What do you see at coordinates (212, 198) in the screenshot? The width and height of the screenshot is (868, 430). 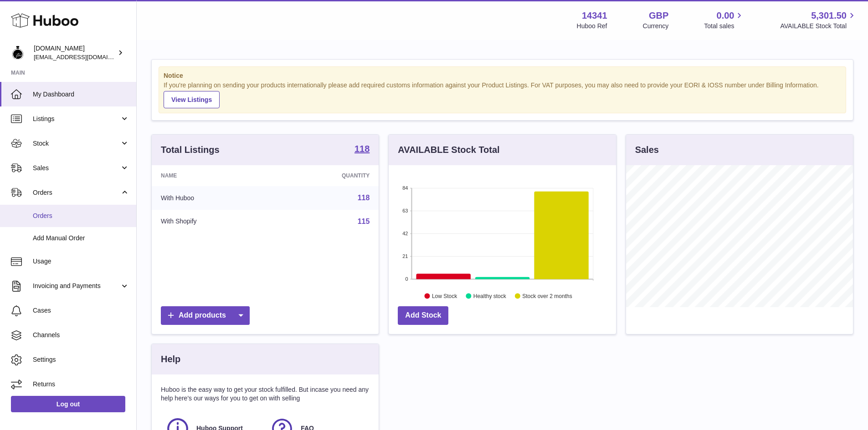 I see `td: With Huboo` at bounding box center [212, 198].